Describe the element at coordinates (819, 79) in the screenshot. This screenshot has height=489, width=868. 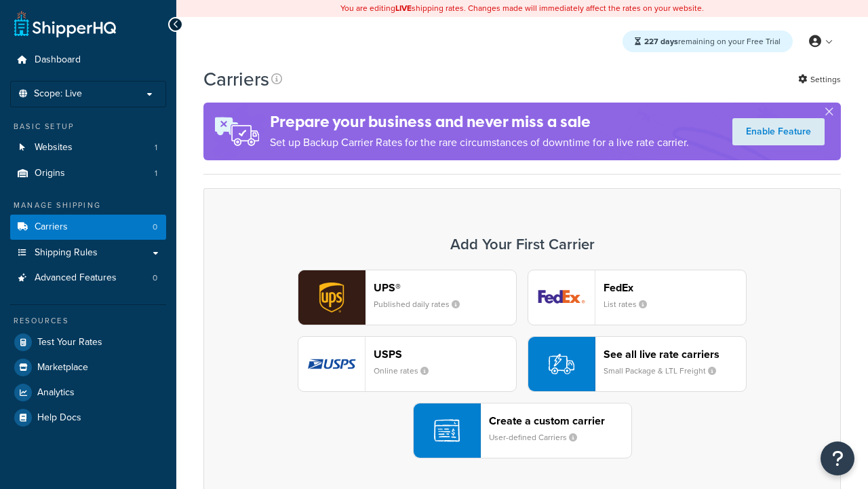
I see `a: Settings` at that location.